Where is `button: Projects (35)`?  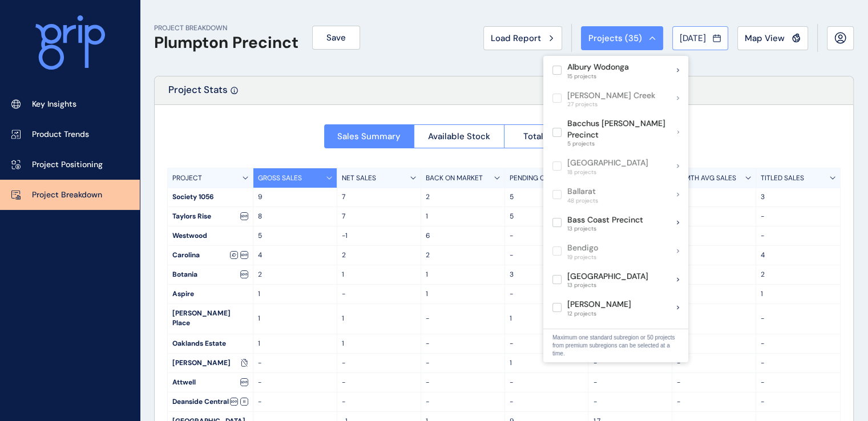
button: Projects (35) is located at coordinates (622, 38).